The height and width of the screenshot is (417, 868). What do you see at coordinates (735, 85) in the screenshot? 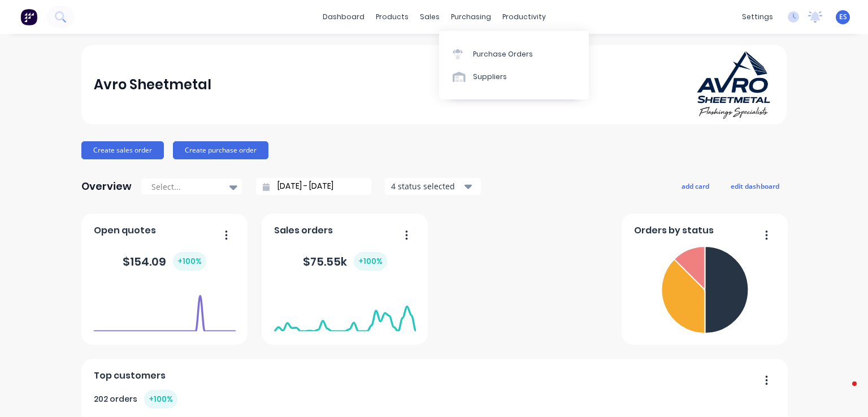
I see `img: Avro Sheetmetal` at bounding box center [735, 85].